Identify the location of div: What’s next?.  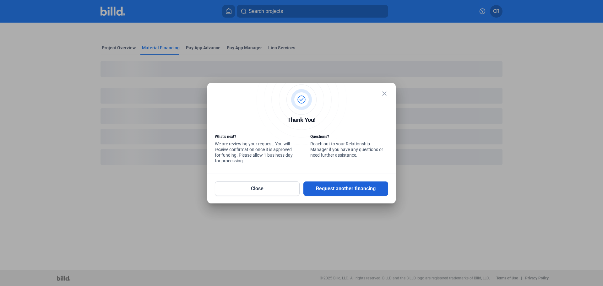
(254, 137).